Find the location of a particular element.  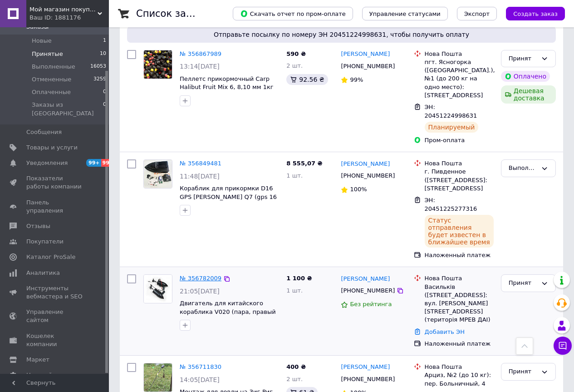

span: 590 ₴ is located at coordinates (296, 53).